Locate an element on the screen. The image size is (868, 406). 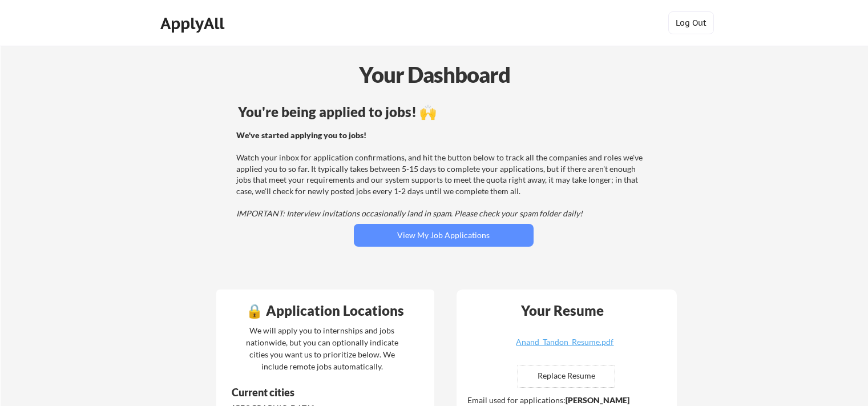
div: Anand_Tandon_Resume.pdf is located at coordinates (565, 342).